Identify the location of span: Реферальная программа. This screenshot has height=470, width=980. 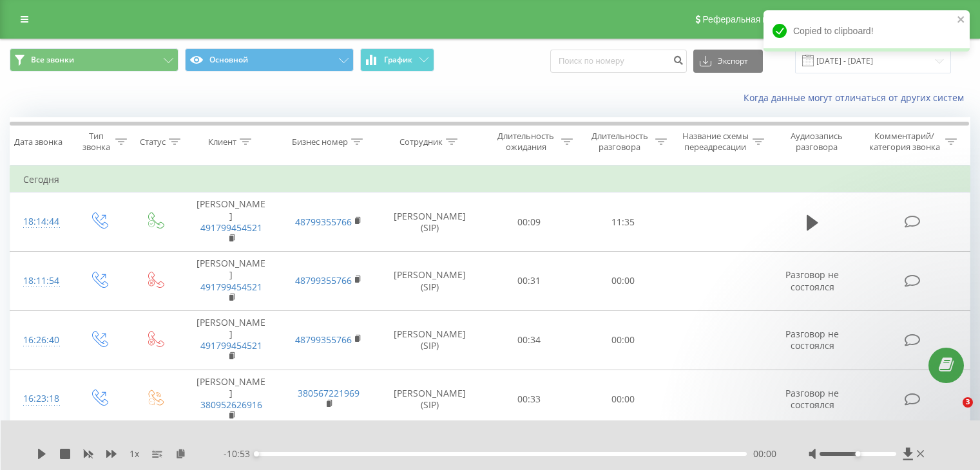
(755, 19).